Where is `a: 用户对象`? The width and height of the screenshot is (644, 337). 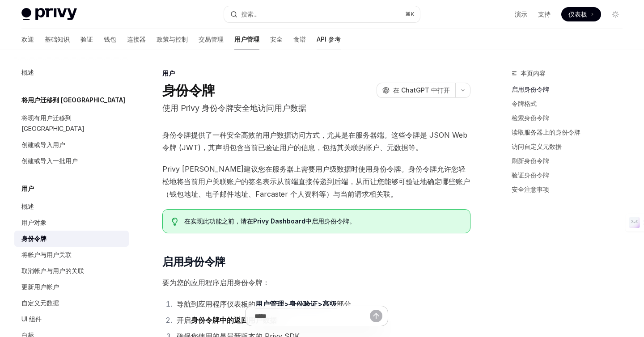
a: 用户对象 is located at coordinates (72, 223).